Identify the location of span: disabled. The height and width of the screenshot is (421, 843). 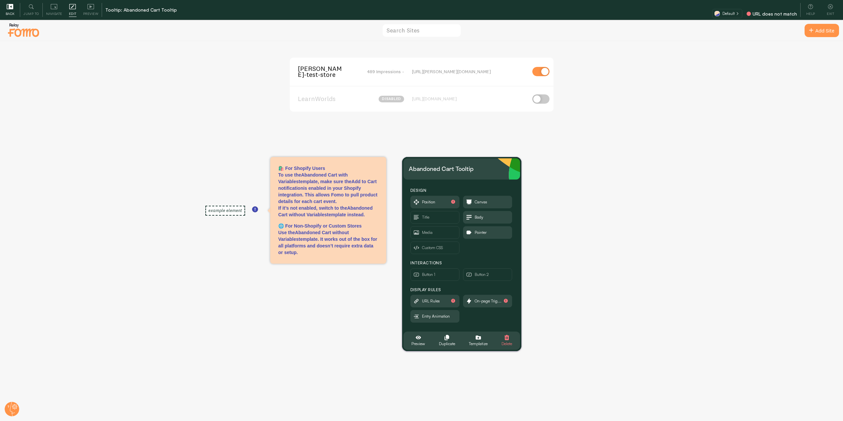
(391, 99).